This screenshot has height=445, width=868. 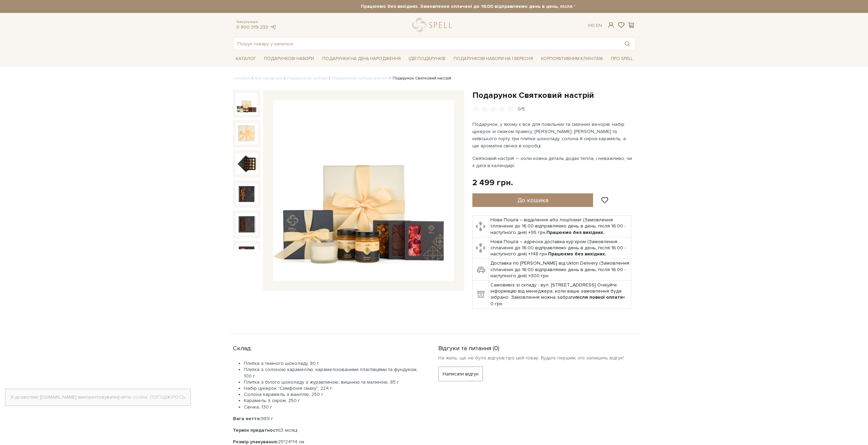 What do you see at coordinates (599, 25) in the screenshot?
I see `a: En` at bounding box center [599, 25].